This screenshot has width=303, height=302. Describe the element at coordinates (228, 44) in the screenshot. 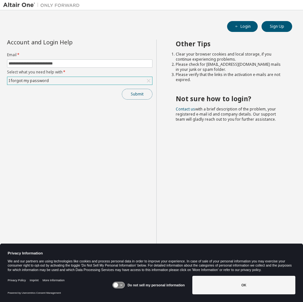

I see `h2: Other Tips` at that location.